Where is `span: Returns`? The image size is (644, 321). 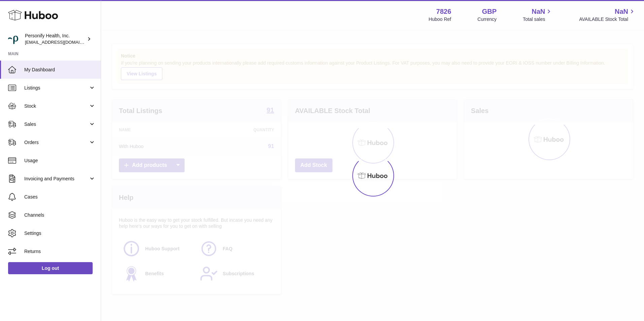
span: Returns is located at coordinates (60, 251).